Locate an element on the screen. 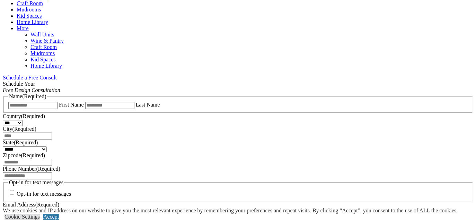 This screenshot has height=220, width=476. span: Schedule Your is located at coordinates (32, 87).